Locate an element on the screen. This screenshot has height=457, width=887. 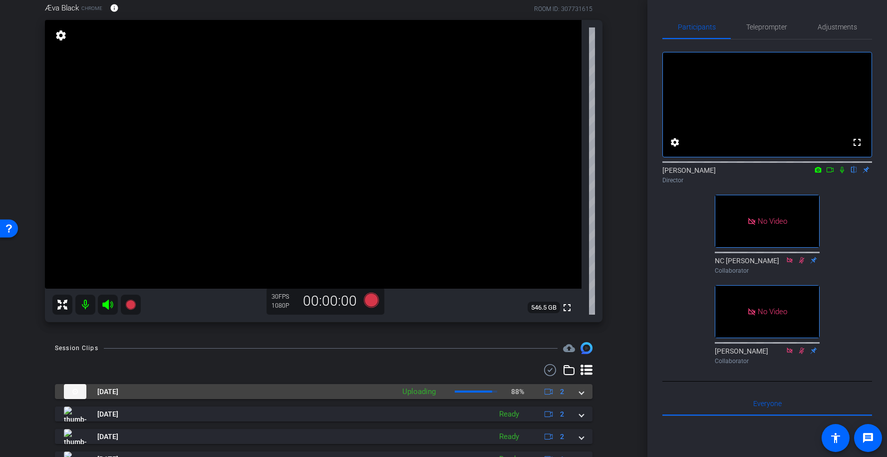
p: 88% is located at coordinates (518, 391).